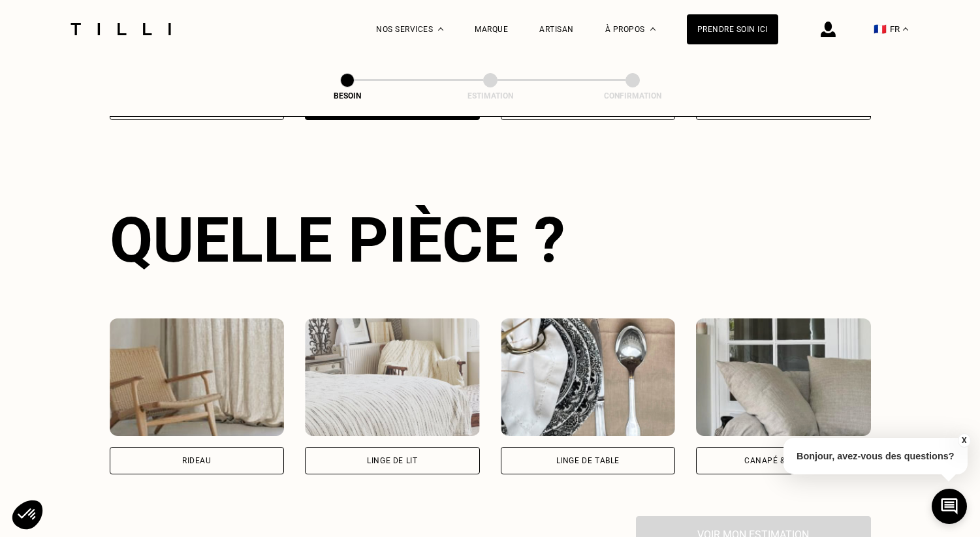 The height and width of the screenshot is (537, 980). Describe the element at coordinates (783, 377) in the screenshot. I see `img: Tilli retouche votre Canapé & chaises` at that location.